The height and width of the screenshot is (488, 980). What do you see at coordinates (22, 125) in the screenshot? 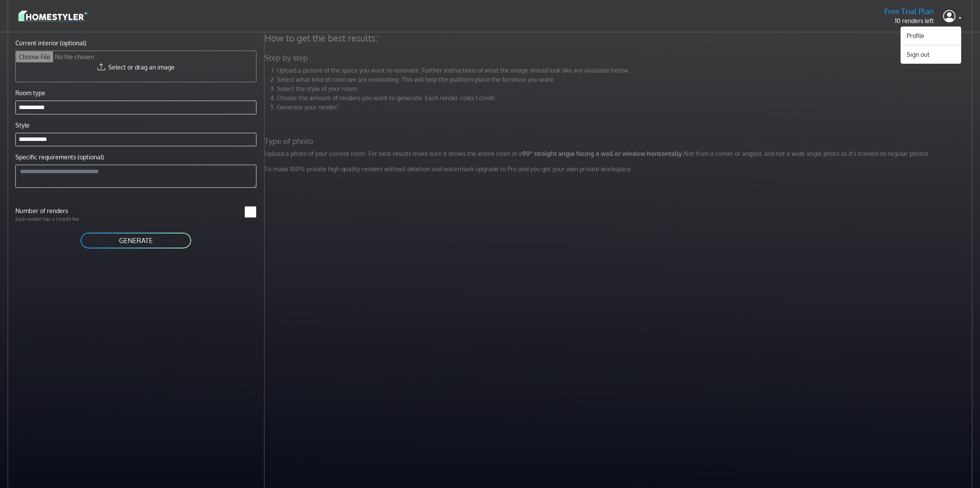
I see `label: Style` at bounding box center [22, 125].